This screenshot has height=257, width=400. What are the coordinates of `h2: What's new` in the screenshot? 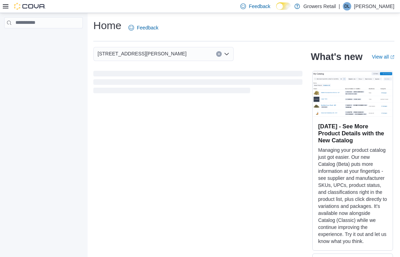 It's located at (337, 57).